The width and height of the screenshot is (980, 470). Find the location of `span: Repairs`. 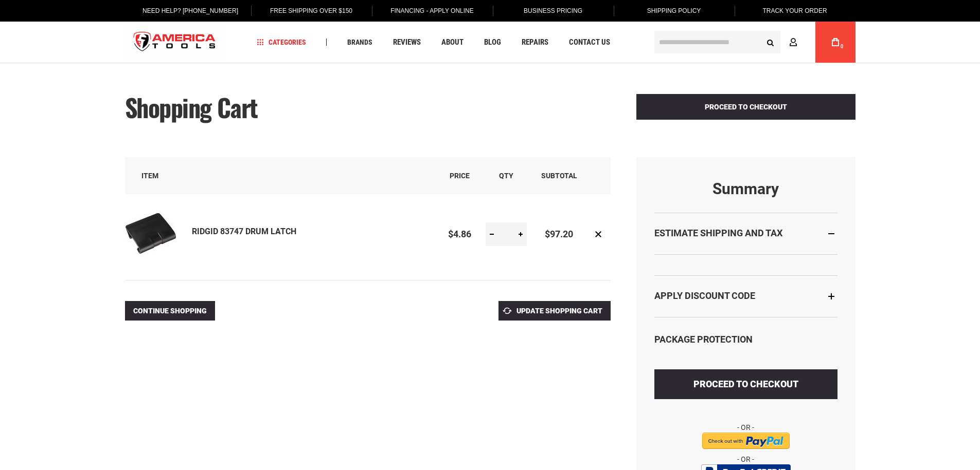

span: Repairs is located at coordinates (535, 42).